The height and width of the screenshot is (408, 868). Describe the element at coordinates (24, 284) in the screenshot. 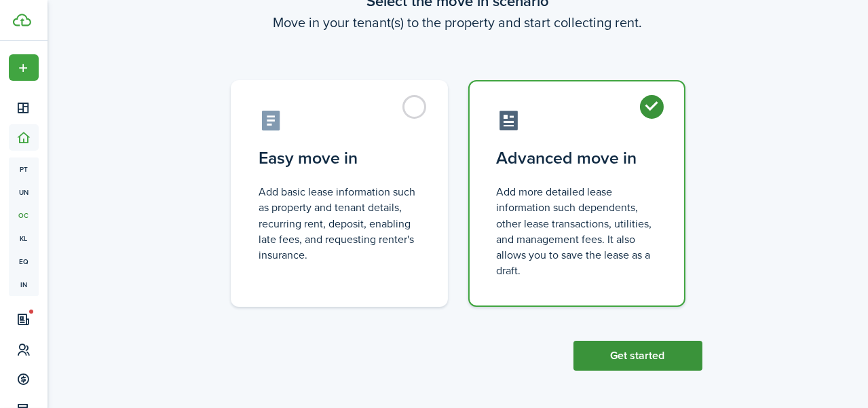

I see `span: in` at that location.